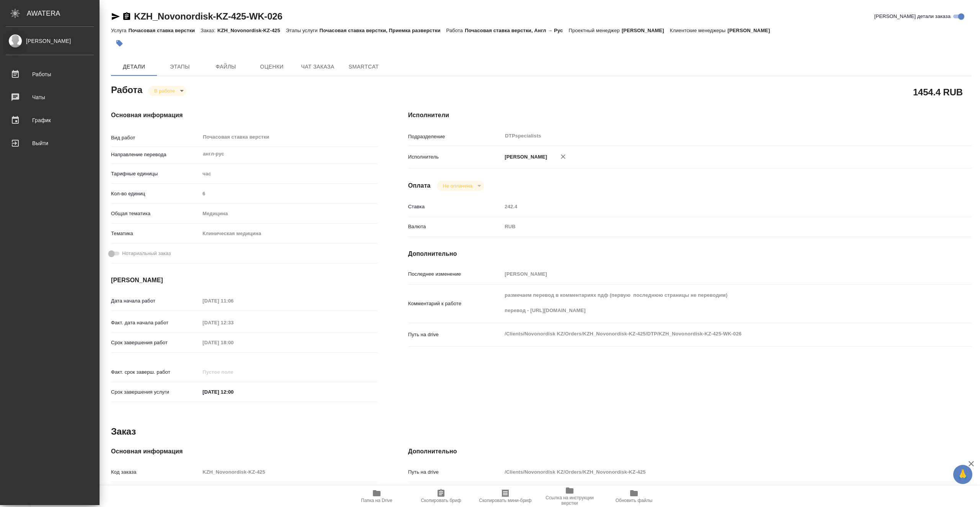 The width and height of the screenshot is (980, 507). Describe the element at coordinates (634, 500) in the screenshot. I see `span: Обновить файлы` at that location.